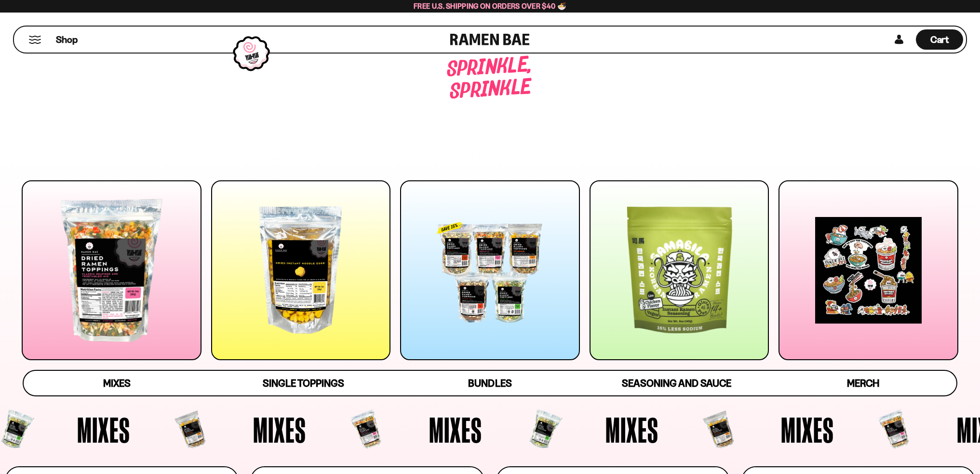  What do you see at coordinates (940, 40) in the screenshot?
I see `span: Cart` at bounding box center [940, 40].